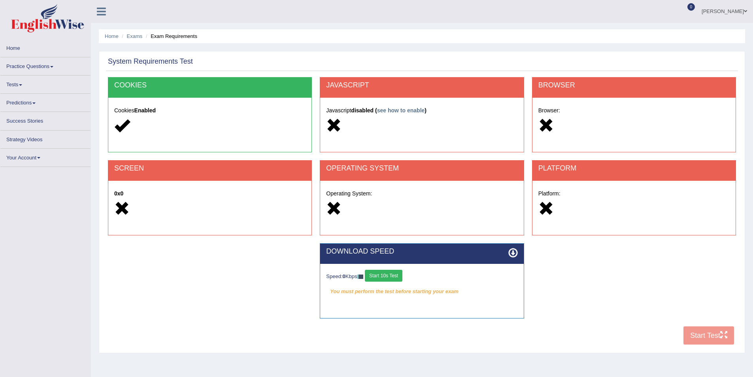 The height and width of the screenshot is (377, 753). I want to click on div: Speed: Kbps, so click(422, 276).